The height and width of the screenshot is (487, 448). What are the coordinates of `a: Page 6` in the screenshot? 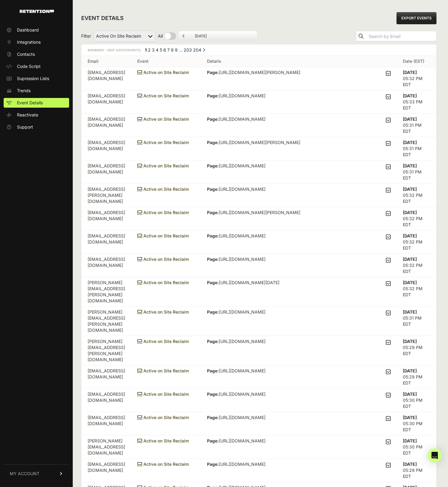 It's located at (165, 50).